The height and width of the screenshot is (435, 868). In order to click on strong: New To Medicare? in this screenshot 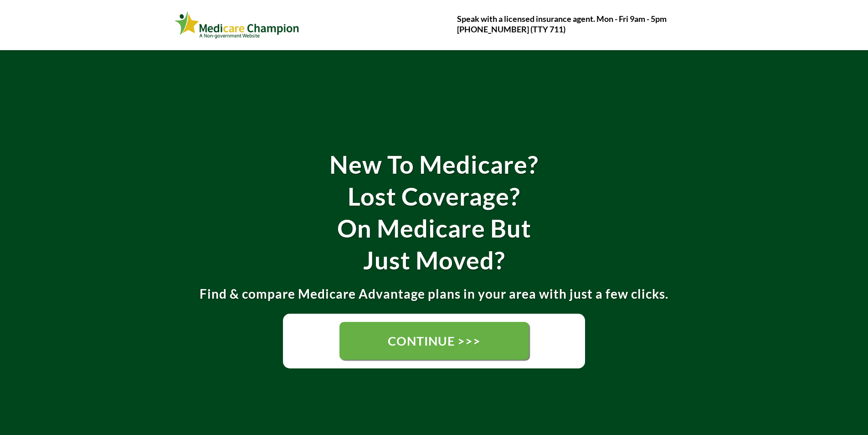, I will do `click(434, 164)`.